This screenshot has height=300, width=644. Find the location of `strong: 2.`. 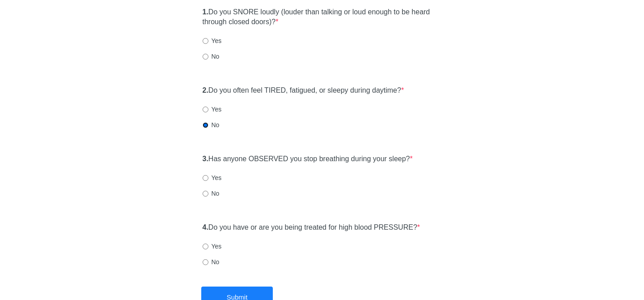

strong: 2. is located at coordinates (205, 90).